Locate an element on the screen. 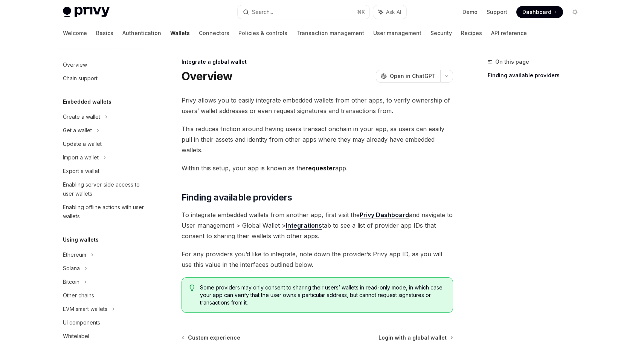  div: Chain support is located at coordinates (80, 78).